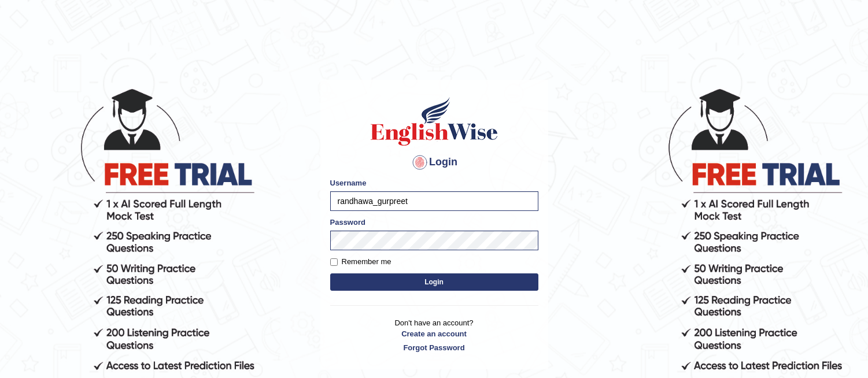  Describe the element at coordinates (434, 282) in the screenshot. I see `button: Login` at that location.